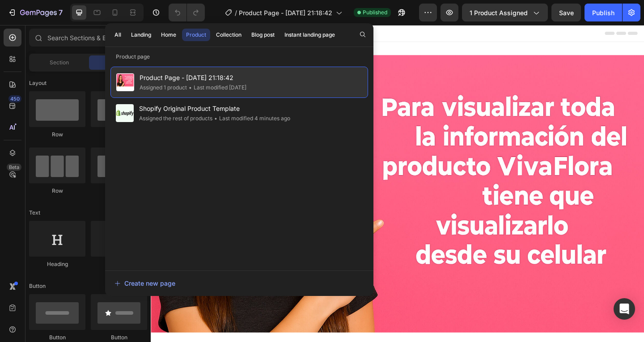  Describe the element at coordinates (375, 13) in the screenshot. I see `span: Published` at that location.